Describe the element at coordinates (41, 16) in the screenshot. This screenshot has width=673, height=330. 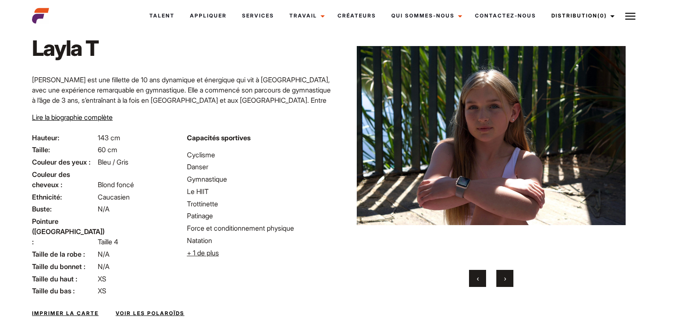
I see `img: cropped-aefm-brand-fav-22-square.png` at that location.